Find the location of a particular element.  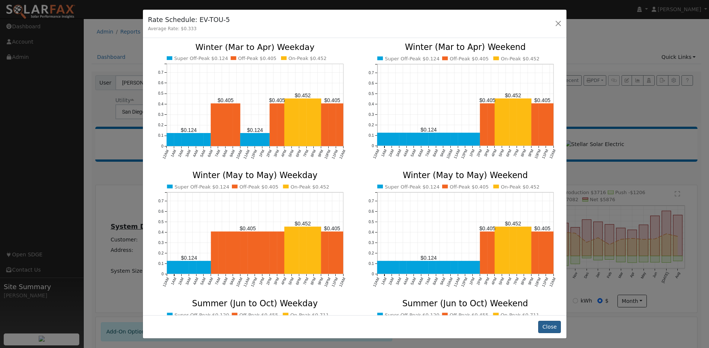

text: 3AM is located at coordinates (188, 281).